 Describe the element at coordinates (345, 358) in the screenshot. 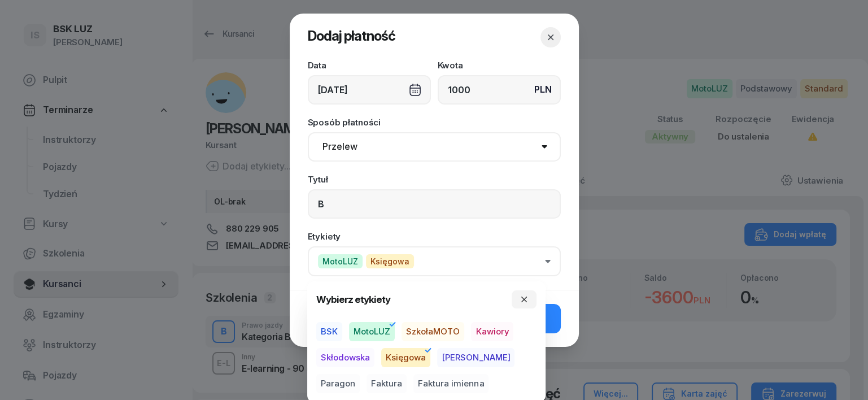

I see `button: Skłodowska` at that location.